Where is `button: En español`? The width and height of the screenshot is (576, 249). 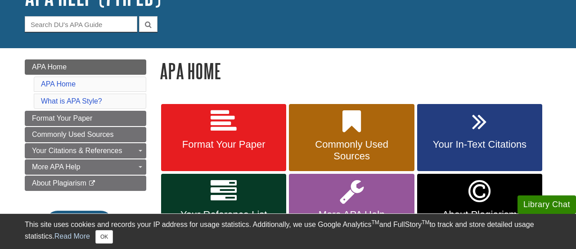
button: En español is located at coordinates (79, 223).